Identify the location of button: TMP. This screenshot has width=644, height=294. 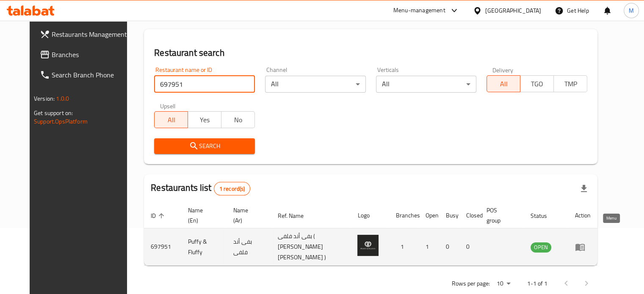
(570, 84).